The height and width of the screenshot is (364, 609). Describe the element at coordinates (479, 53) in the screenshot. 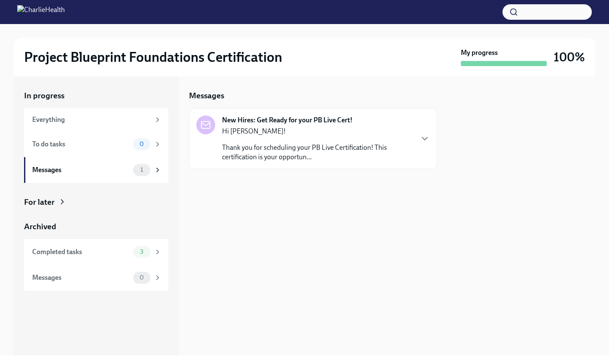

I see `strong: My progress` at that location.